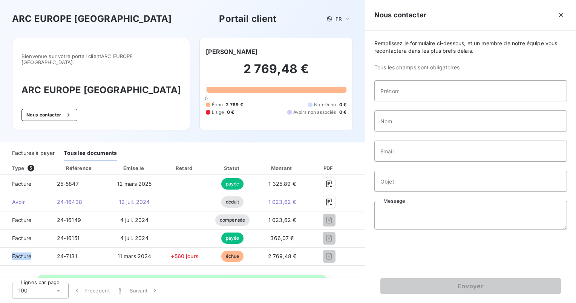 The height and width of the screenshot is (303, 576). I want to click on span: Remplissez le formulaire ci-dessous, et un membre de notre équipe vous recontactera dans les plus..., so click(471, 47).